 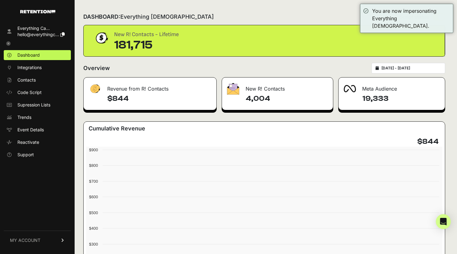 What do you see at coordinates (146, 35) in the screenshot?
I see `div: New R! Contacts - Lifetime` at bounding box center [146, 35].